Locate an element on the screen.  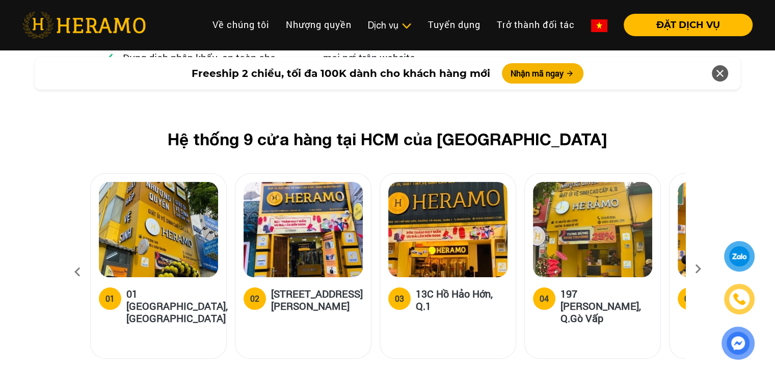
img: phone-icon is located at coordinates (739, 299).